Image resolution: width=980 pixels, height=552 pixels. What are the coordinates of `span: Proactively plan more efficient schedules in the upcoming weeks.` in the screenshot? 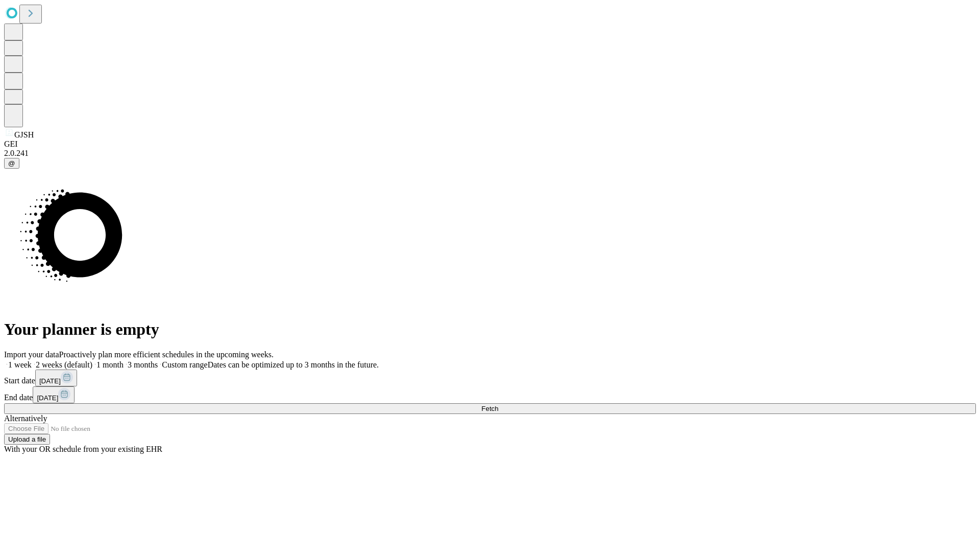 It's located at (166, 354).